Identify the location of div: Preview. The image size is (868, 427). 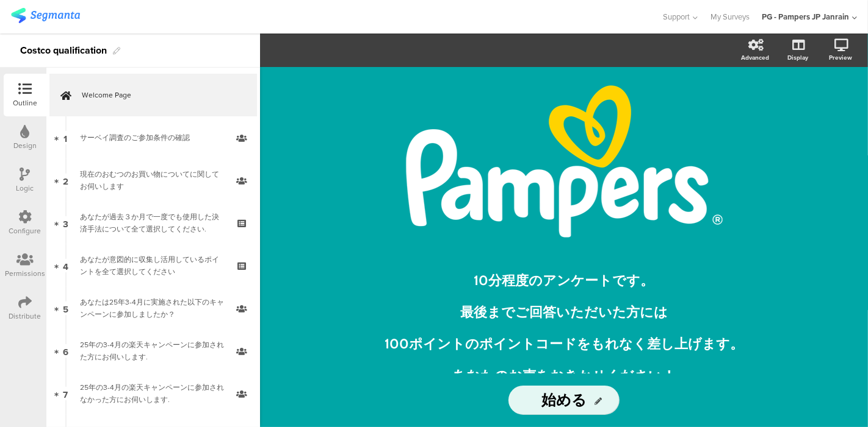
(840, 57).